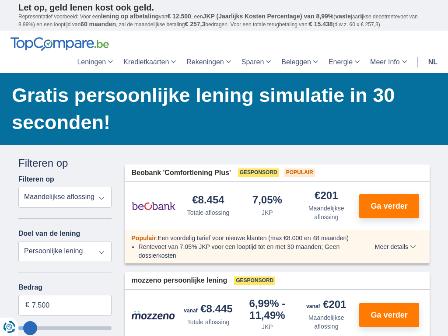 The image size is (448, 336). I want to click on h1: Gratis persoonlijke lening simulatie in 30 seconden!, so click(220, 109).